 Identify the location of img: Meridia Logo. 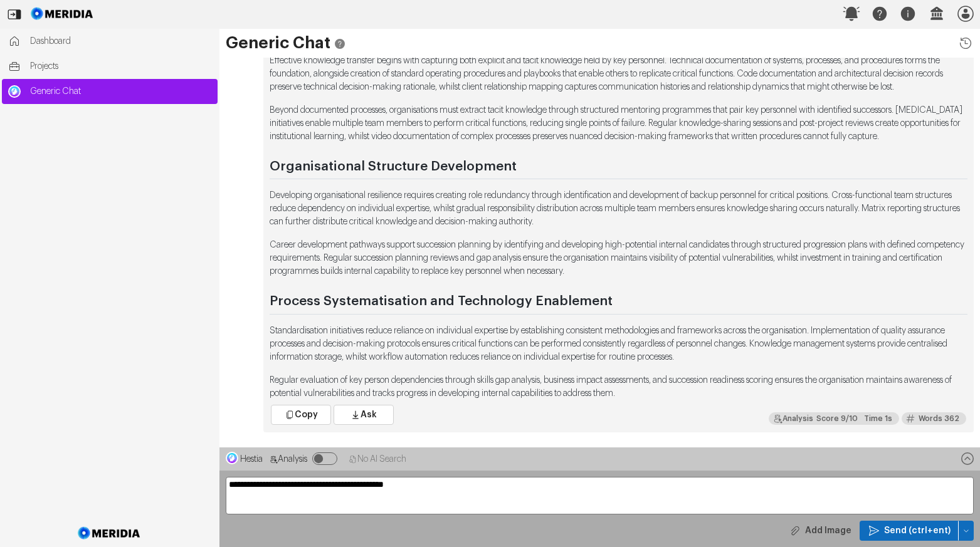
(109, 534).